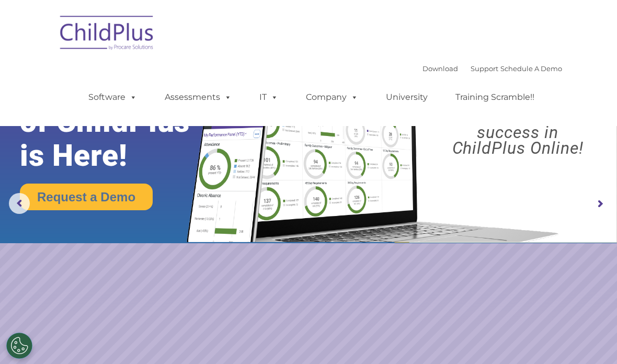  I want to click on a: Assessments, so click(198, 97).